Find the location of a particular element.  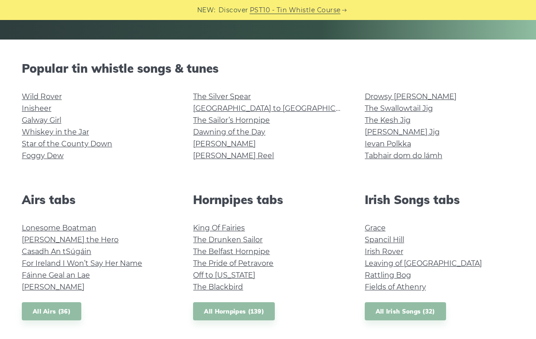

a: The Belfast Hornpipe is located at coordinates (231, 251).